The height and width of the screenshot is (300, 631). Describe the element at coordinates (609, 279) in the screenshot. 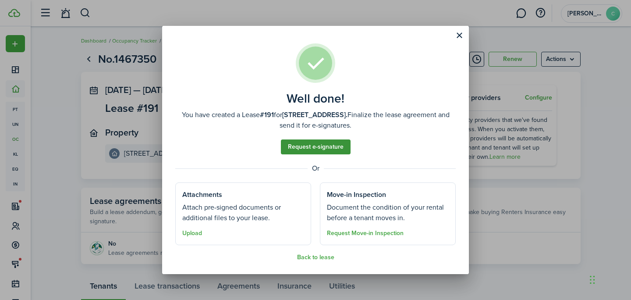

I see `div: Chat Widget` at that location.